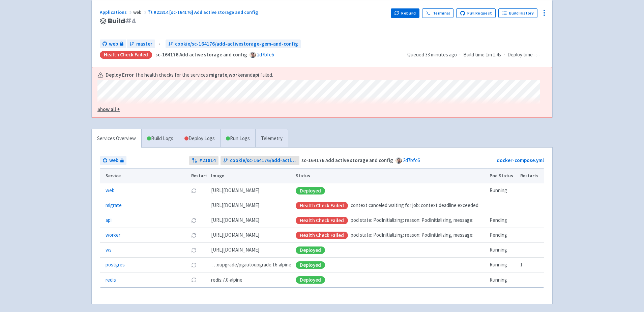 Image resolution: width=644 pixels, height=312 pixels. I want to click on a: Deploy Logs, so click(199, 138).